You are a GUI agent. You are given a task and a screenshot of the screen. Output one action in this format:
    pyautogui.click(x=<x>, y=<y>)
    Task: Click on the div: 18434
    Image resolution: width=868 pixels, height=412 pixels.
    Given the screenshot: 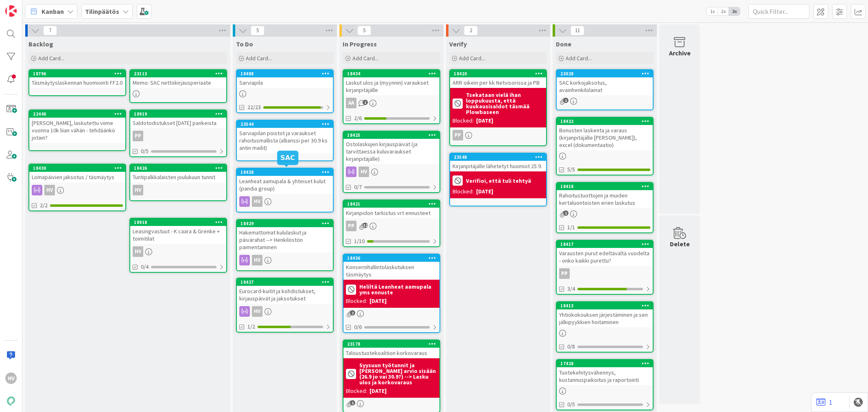 What is the action you would take?
    pyautogui.click(x=391, y=74)
    